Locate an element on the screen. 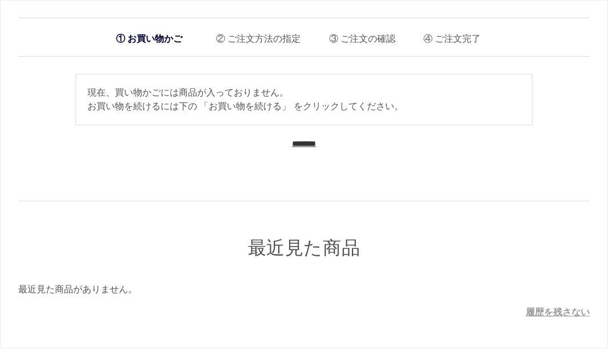  div: 現在、買い物かごには商品が入っておりません。 お買い物を続けるには下の 「お買い物を続ける」 をクリックしてください。 is located at coordinates (304, 99).